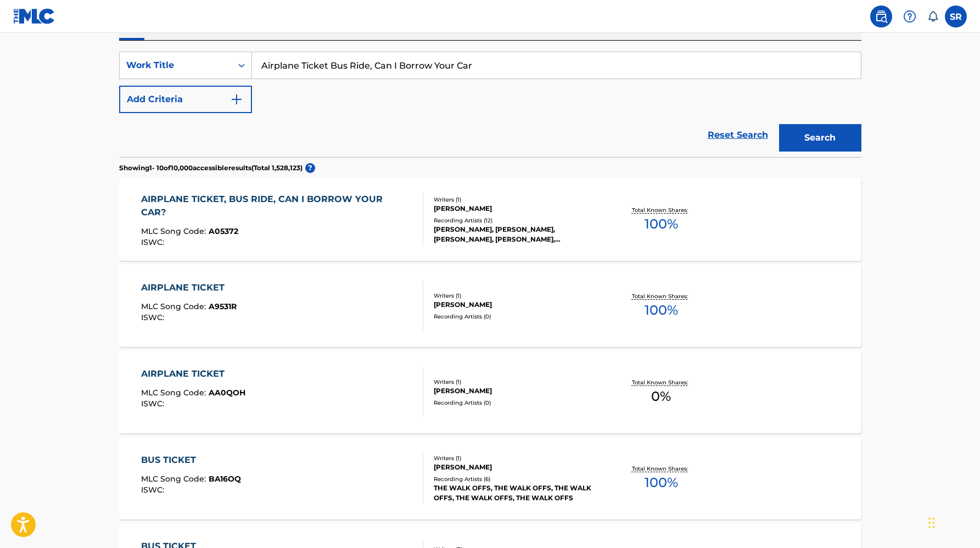 The image size is (980, 548). What do you see at coordinates (932, 523) in the screenshot?
I see `div: Drag` at bounding box center [932, 523].